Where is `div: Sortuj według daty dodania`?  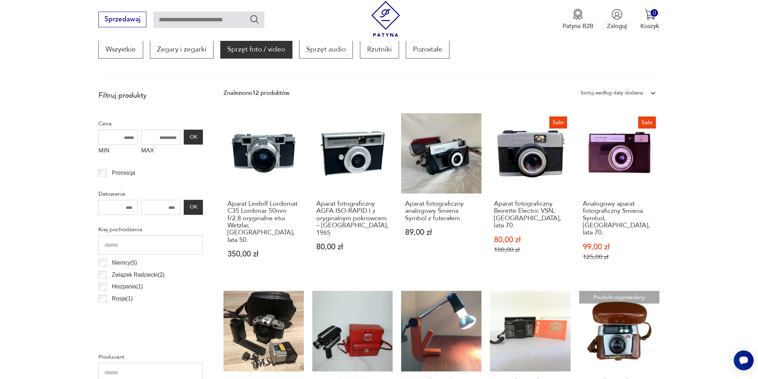
div: Sortuj według daty dodania is located at coordinates (612, 93).